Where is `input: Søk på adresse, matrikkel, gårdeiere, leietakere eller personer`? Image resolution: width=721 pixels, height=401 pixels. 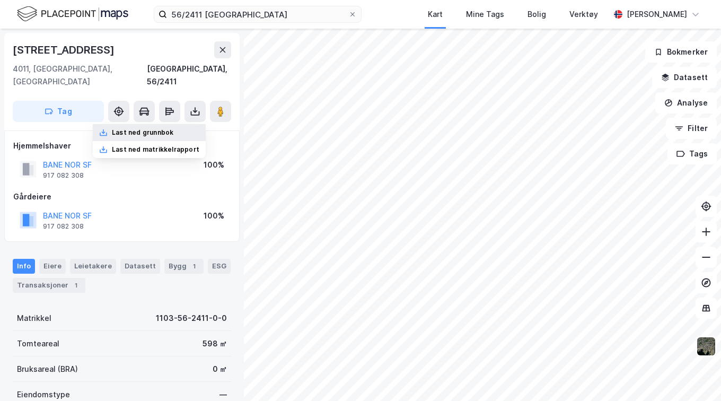 input: Søk på adresse, matrikkel, gårdeiere, leietakere eller personer is located at coordinates (258, 14).